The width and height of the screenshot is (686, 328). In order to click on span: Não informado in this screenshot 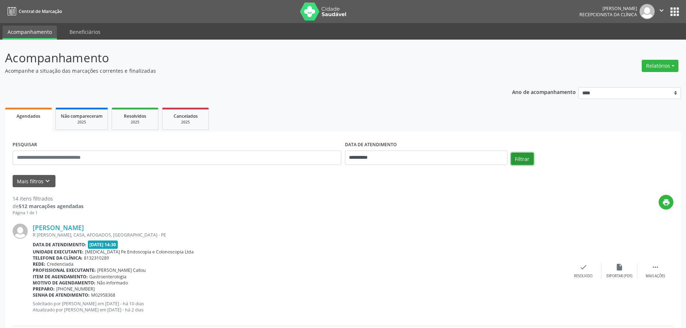, I will do `click(112, 283)`.